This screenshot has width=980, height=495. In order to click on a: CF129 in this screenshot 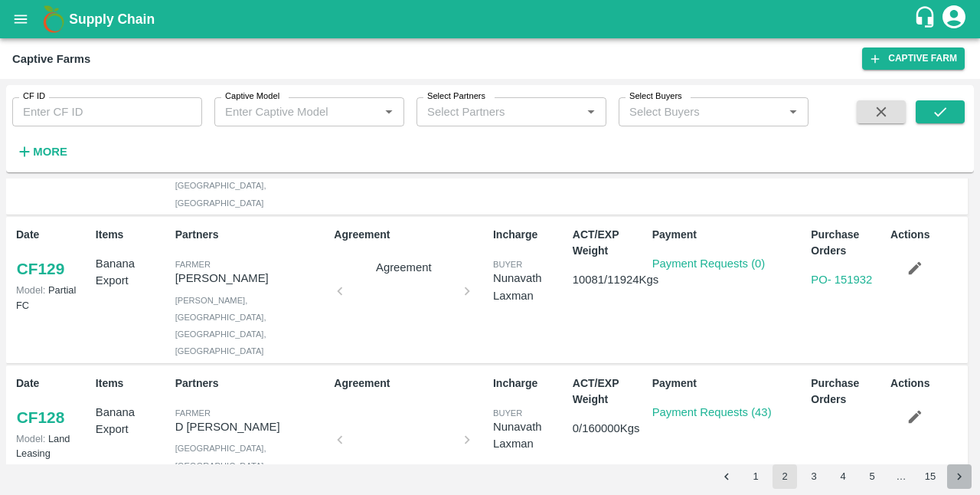, I will do `click(41, 269)`.